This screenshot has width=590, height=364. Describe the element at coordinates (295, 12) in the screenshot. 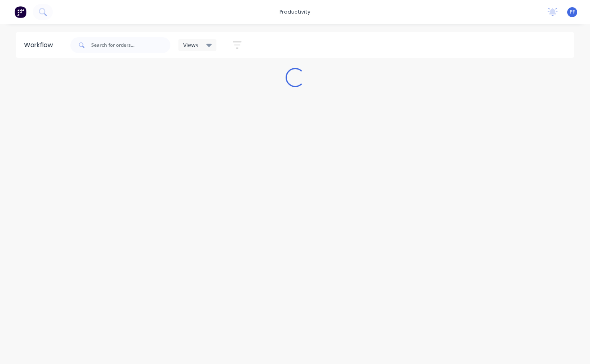

I see `div: productivity` at that location.